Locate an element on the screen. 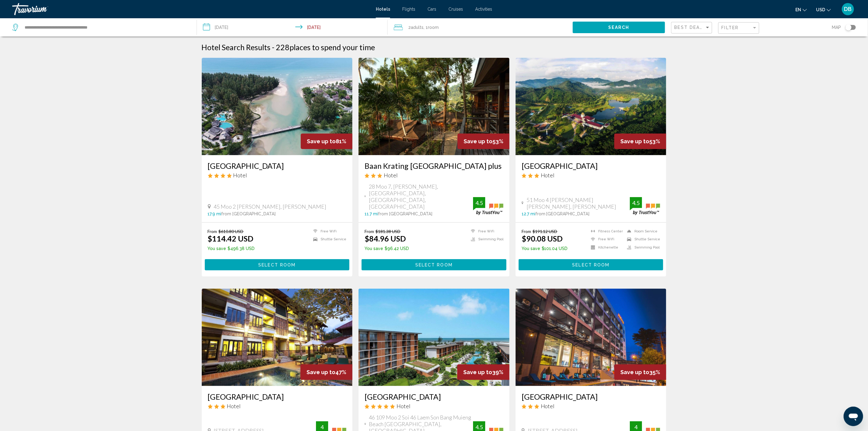 The image size is (868, 431). span: Adults is located at coordinates (417, 27).